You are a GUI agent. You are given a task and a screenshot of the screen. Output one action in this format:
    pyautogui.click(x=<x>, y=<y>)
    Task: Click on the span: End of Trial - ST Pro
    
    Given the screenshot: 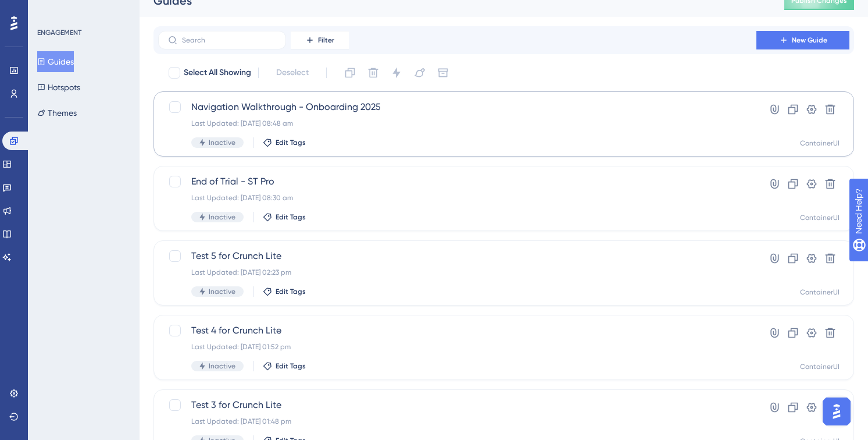 What is the action you would take?
    pyautogui.click(x=457, y=182)
    